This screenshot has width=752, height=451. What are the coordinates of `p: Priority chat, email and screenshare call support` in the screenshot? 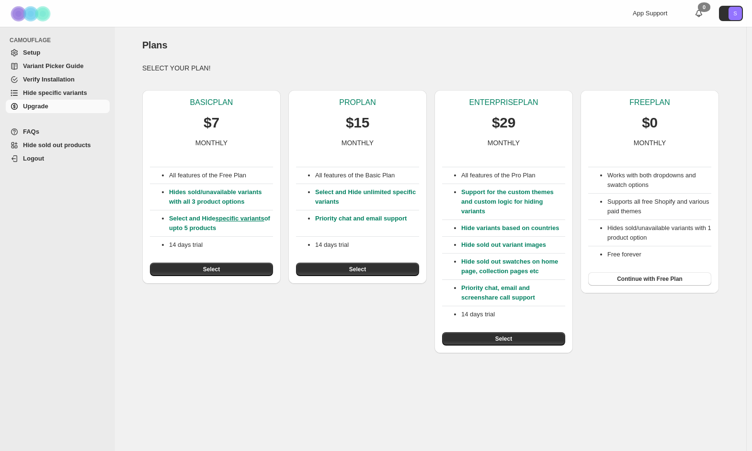 It's located at (513, 293).